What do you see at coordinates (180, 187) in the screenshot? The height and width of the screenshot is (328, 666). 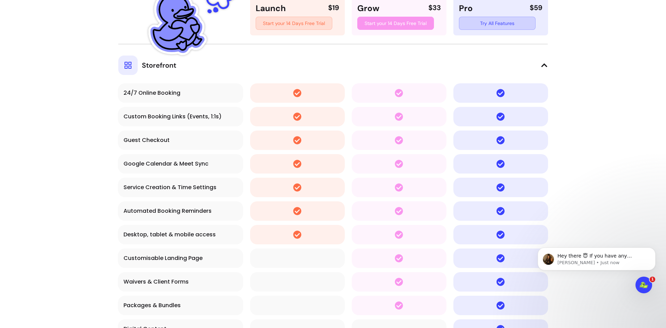 I see `div: Service Creation & Time Settings` at bounding box center [180, 187].